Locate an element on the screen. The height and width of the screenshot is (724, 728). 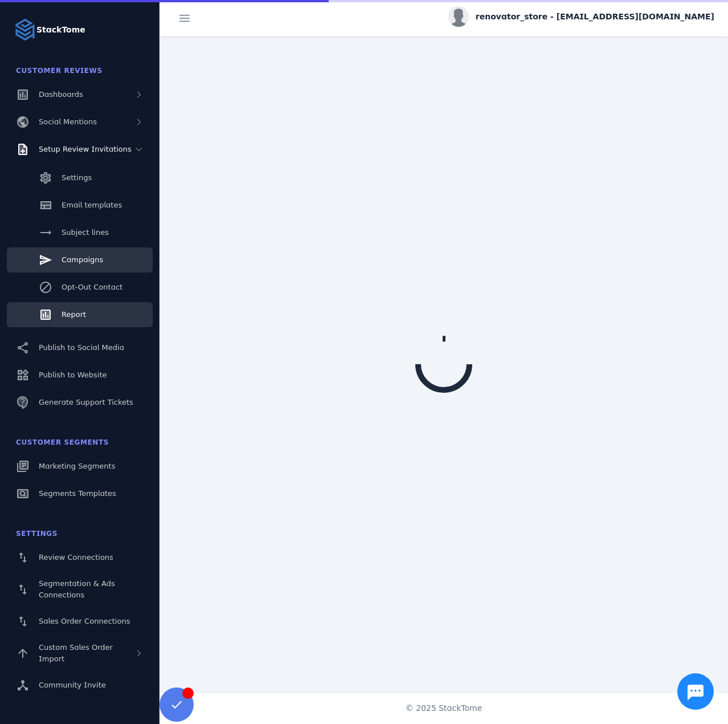
img: profile.jpg is located at coordinates (458, 16).